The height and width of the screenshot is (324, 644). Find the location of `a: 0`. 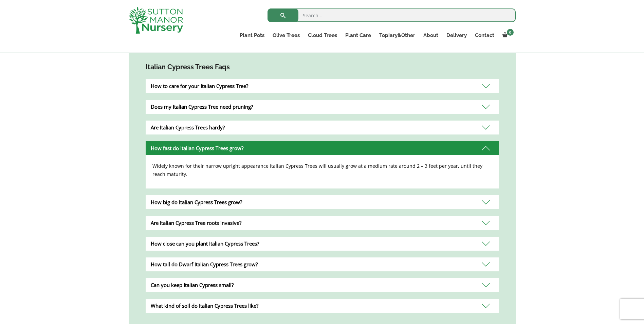

a: 0 is located at coordinates (507, 35).